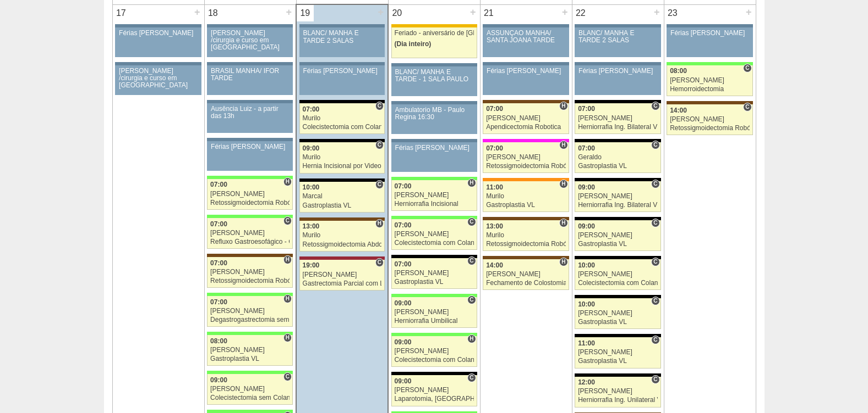 Image resolution: width=868 pixels, height=413 pixels. What do you see at coordinates (342, 197) in the screenshot?
I see `a: C 10:00 Marcal Gastroplastia VL` at bounding box center [342, 197].